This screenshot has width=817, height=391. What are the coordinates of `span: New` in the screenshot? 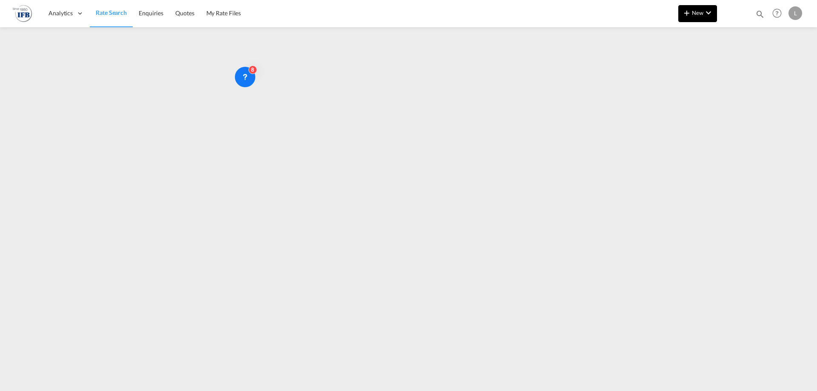 It's located at (697, 13).